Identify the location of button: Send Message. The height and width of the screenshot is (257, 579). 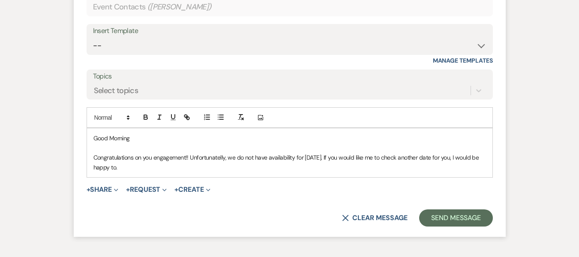
(455, 218).